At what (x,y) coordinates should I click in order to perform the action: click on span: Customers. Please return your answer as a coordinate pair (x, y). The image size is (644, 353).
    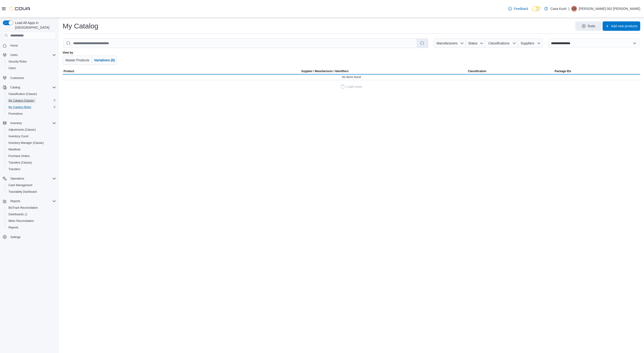
    Looking at the image, I should click on (17, 78).